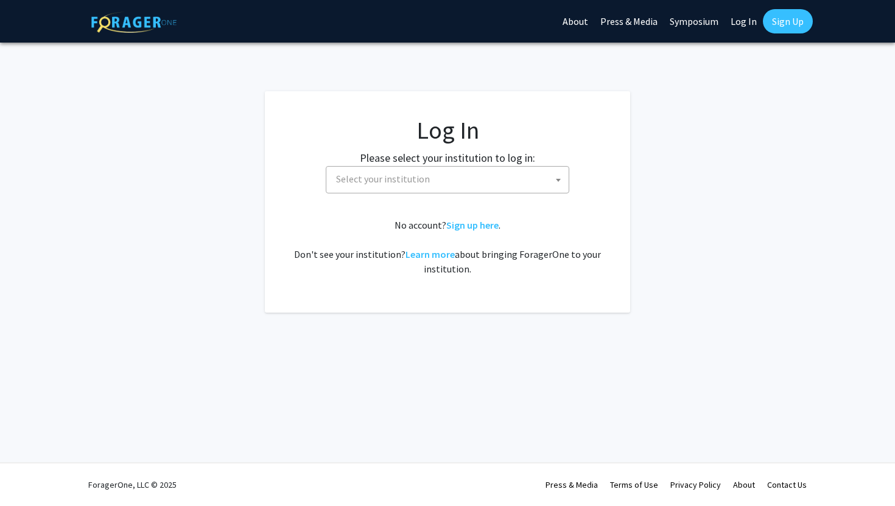 The height and width of the screenshot is (506, 895). What do you see at coordinates (447, 130) in the screenshot?
I see `h1: Log In` at bounding box center [447, 130].